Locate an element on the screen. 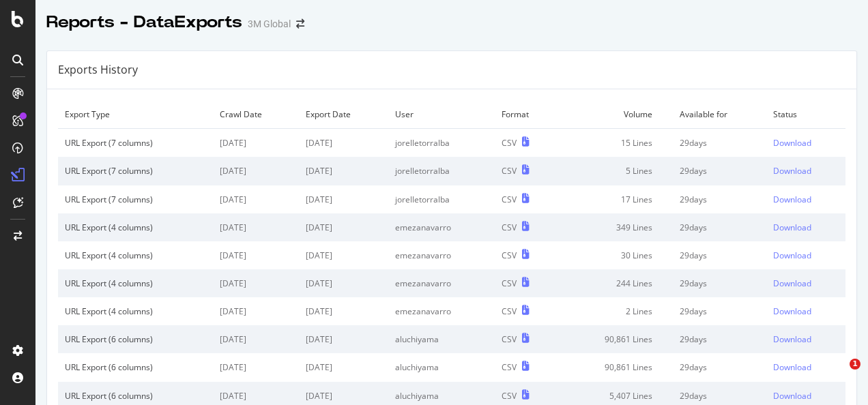  td: Export Date is located at coordinates (344, 115).